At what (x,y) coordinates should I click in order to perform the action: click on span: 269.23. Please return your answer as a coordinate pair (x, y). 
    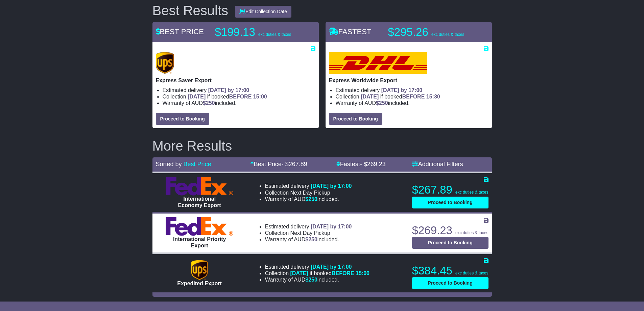
    Looking at the image, I should click on (376, 164).